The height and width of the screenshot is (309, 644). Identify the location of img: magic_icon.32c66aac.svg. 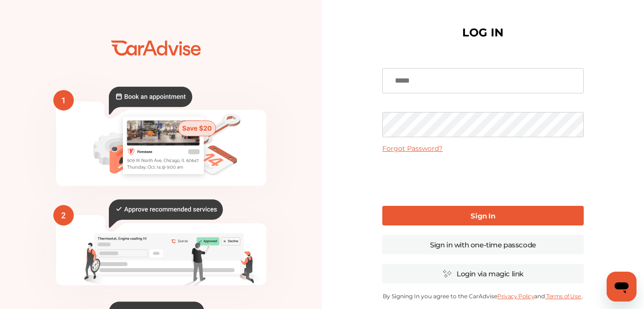
(447, 273).